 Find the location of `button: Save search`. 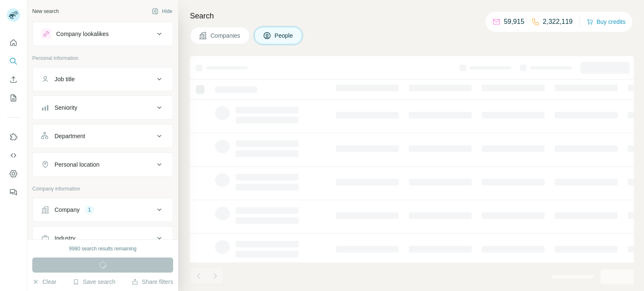

button: Save search is located at coordinates (94, 282).